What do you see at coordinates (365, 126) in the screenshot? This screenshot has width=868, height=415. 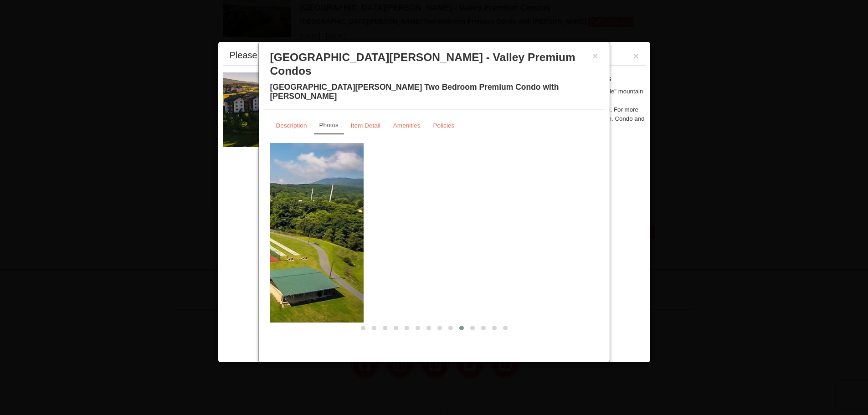 I see `small: Item Detail` at bounding box center [365, 126].